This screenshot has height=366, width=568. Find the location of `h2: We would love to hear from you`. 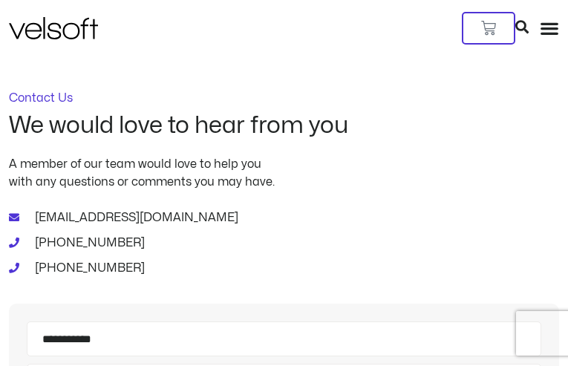

h2: We would love to hear from you is located at coordinates (284, 125).